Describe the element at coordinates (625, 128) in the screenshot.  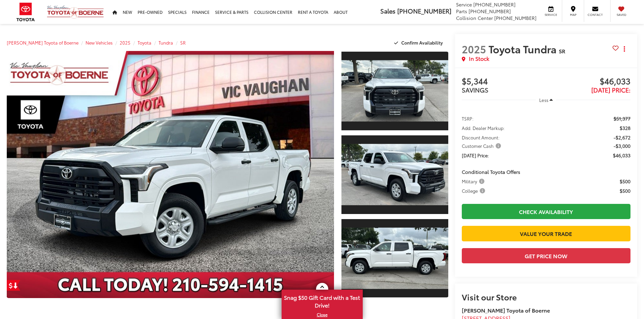
I see `span: $328` at that location.